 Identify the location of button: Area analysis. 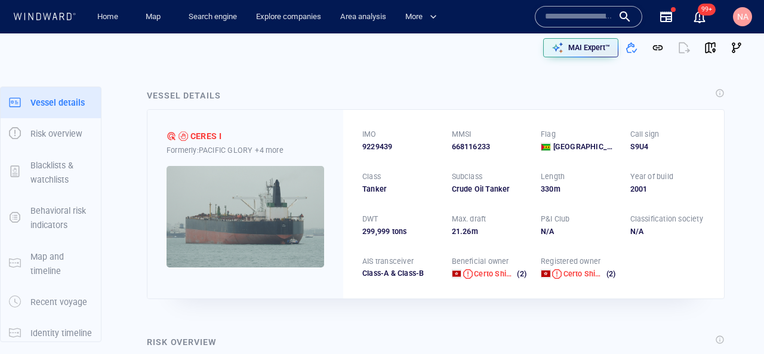
(363, 17).